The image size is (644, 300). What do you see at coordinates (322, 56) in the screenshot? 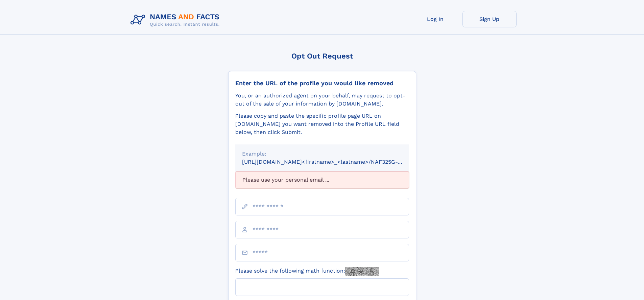
I see `div: Opt Out Request` at bounding box center [322, 56].